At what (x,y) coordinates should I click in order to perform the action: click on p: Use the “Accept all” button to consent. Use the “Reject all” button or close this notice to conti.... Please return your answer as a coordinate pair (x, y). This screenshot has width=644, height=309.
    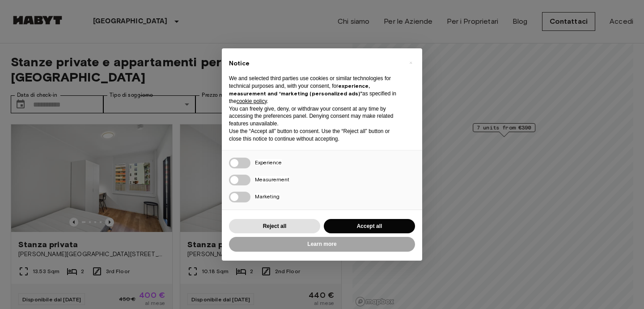
    Looking at the image, I should click on (315, 135).